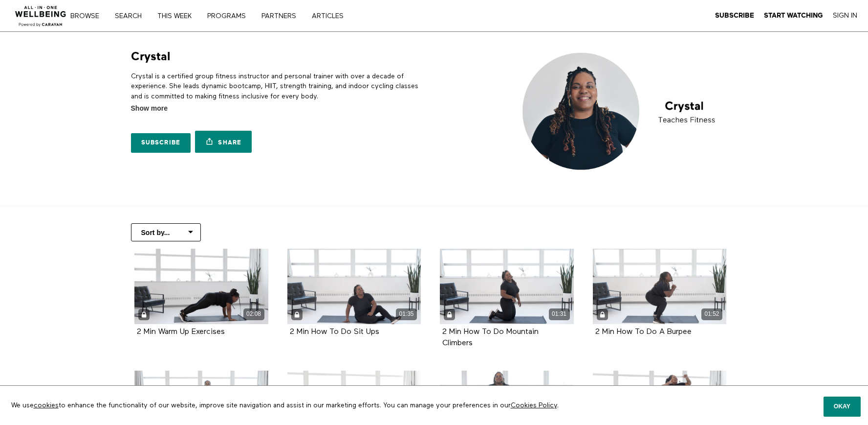 This screenshot has width=868, height=425. What do you see at coordinates (842, 406) in the screenshot?
I see `button: Okay` at bounding box center [842, 406].